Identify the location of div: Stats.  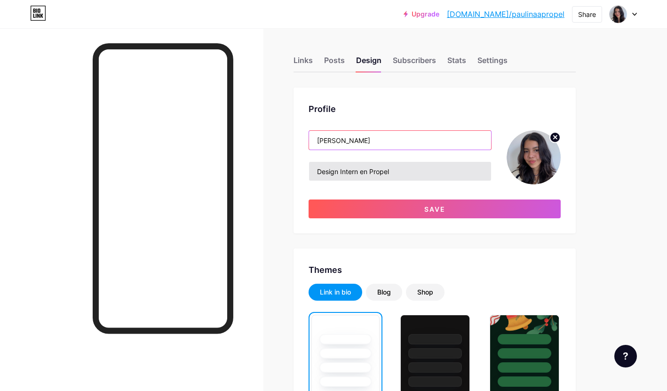
(457, 63).